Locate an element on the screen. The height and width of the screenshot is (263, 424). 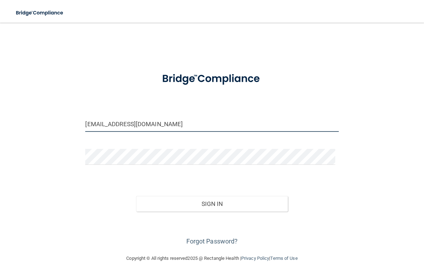
button: Sign In is located at coordinates (212, 203).